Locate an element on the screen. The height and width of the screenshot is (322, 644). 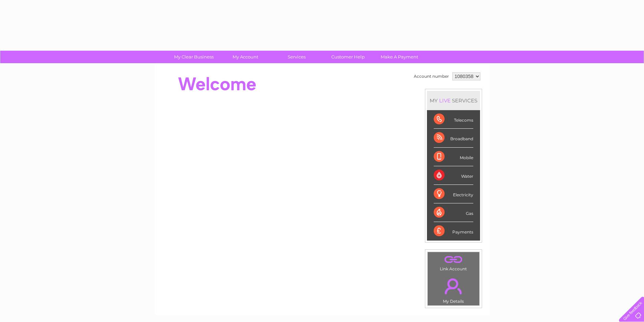
td: My Details is located at coordinates (453, 289).